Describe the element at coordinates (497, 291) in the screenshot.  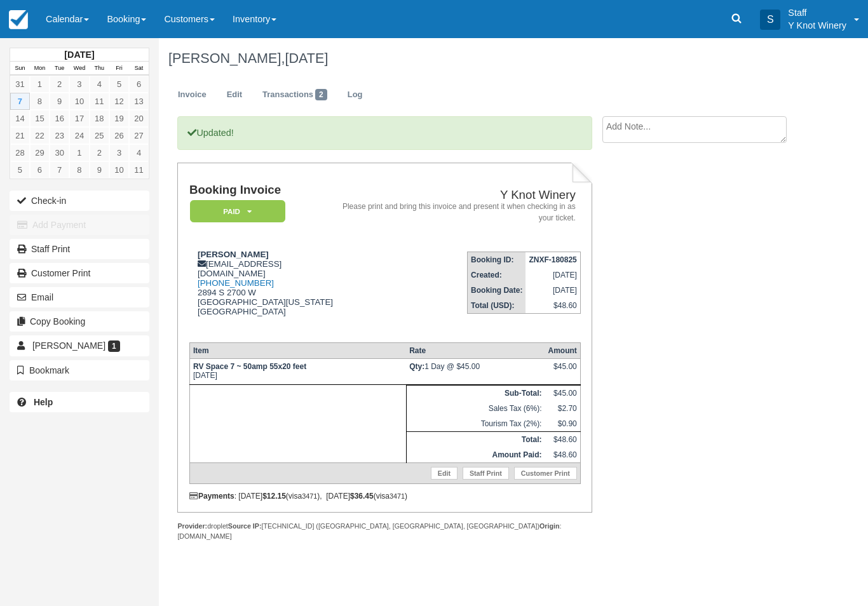
I see `th: Booking Date:` at that location.